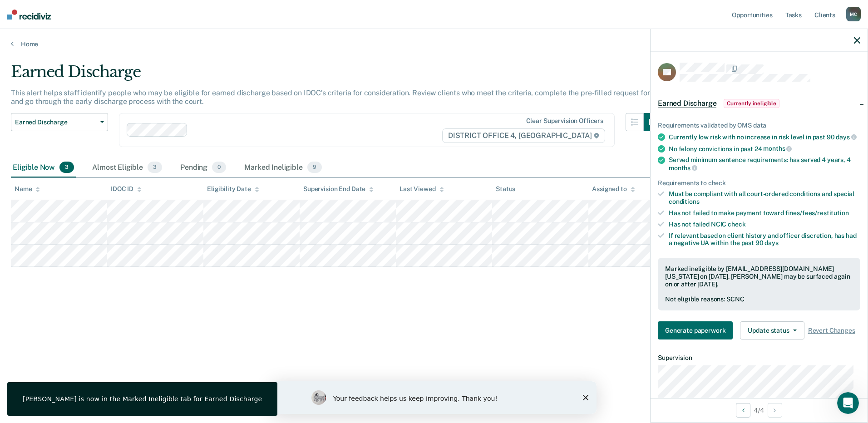 The height and width of the screenshot is (423, 868). What do you see at coordinates (421, 189) in the screenshot?
I see `div: Last Viewed` at bounding box center [421, 189].